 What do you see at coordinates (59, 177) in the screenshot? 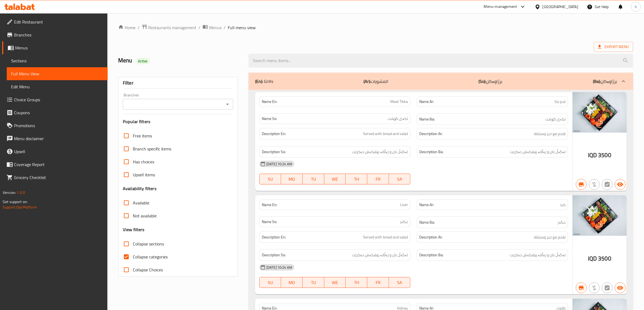
I see `span: Grocery Checklist` at bounding box center [59, 177].